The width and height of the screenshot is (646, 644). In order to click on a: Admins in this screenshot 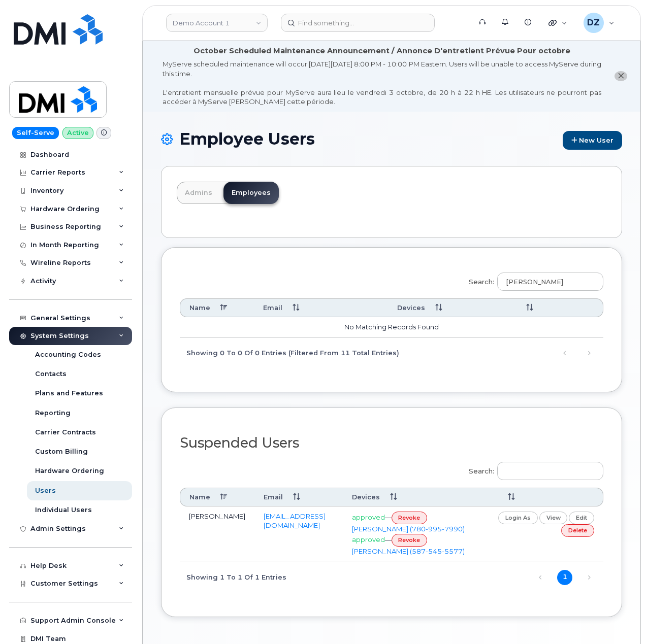, I will do `click(199, 193)`.